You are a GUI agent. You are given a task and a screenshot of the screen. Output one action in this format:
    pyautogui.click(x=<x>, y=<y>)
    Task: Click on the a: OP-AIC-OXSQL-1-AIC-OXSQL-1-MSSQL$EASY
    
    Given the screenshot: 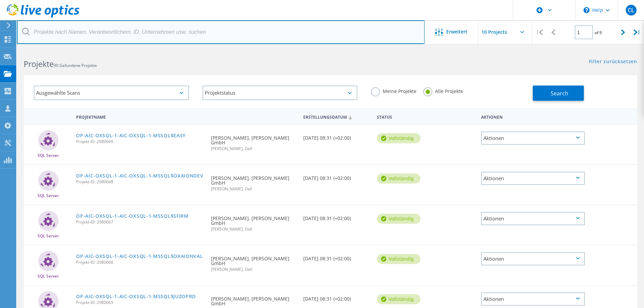 What is the action you would take?
    pyautogui.click(x=131, y=136)
    